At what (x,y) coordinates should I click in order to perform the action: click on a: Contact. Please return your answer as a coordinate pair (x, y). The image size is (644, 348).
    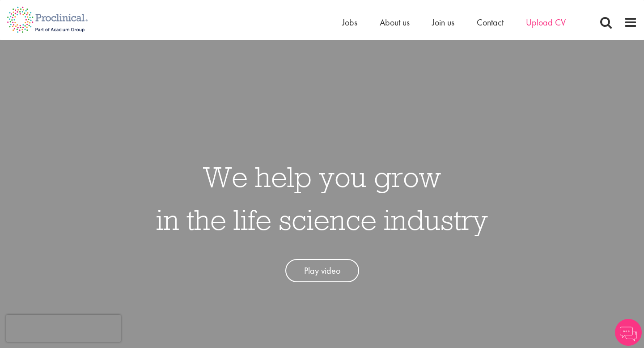
    Looking at the image, I should click on (490, 22).